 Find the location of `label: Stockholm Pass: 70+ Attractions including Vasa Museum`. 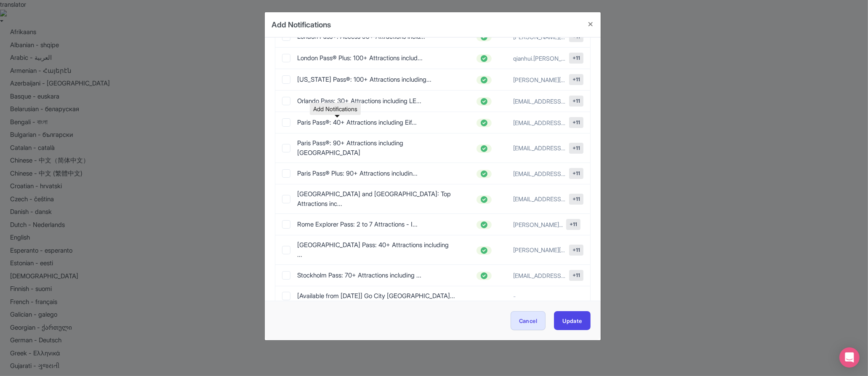

label: Stockholm Pass: 70+ Attractions including Vasa Museum is located at coordinates (376, 275).